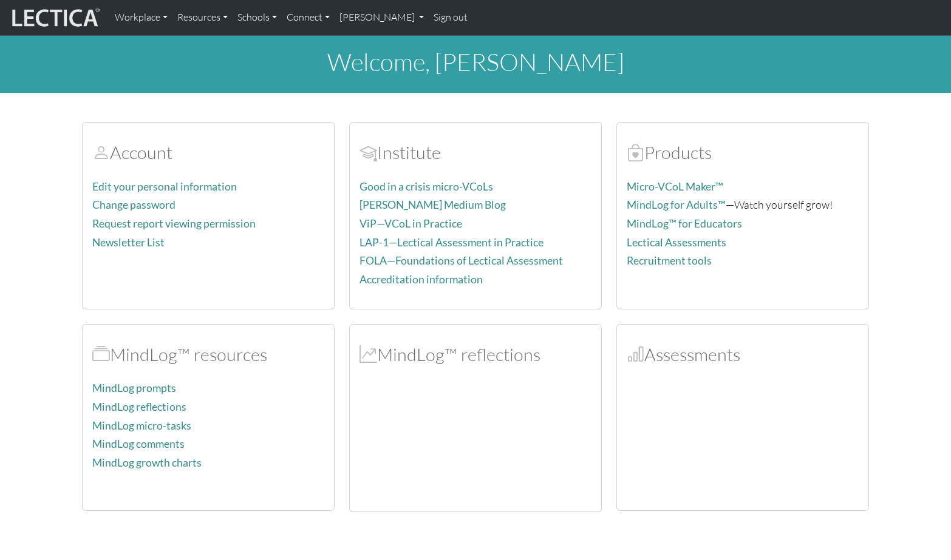  What do you see at coordinates (55, 18) in the screenshot?
I see `img: lecticalive` at bounding box center [55, 18].